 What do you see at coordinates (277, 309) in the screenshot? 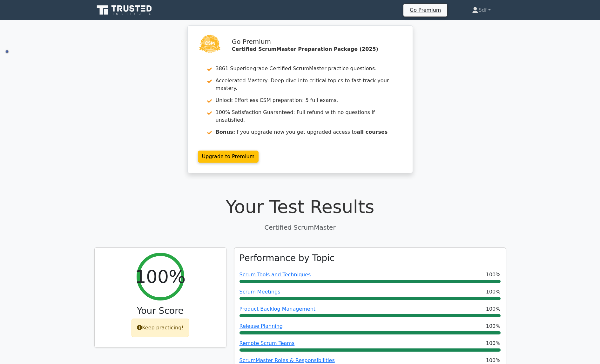
I see `a: Product Backlog Management` at bounding box center [277, 309].